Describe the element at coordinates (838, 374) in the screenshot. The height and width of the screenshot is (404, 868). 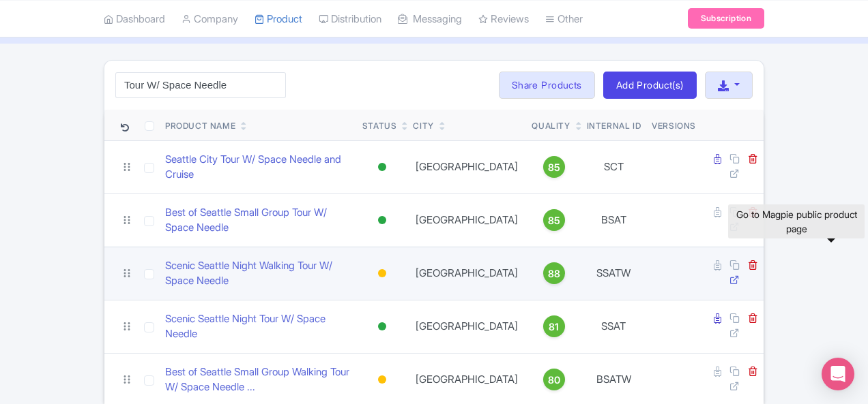
I see `div: Open Intercom Messenger` at that location.